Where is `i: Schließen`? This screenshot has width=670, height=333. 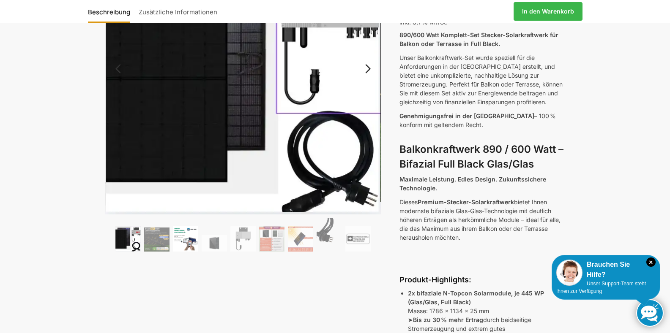 i: Schließen is located at coordinates (651, 262).